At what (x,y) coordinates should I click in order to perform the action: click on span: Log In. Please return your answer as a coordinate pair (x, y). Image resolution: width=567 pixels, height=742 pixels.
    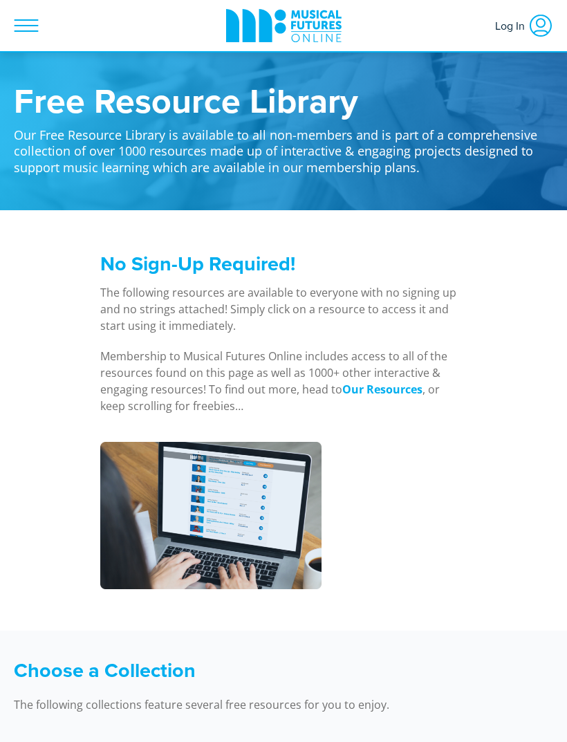
    Looking at the image, I should click on (512, 26).